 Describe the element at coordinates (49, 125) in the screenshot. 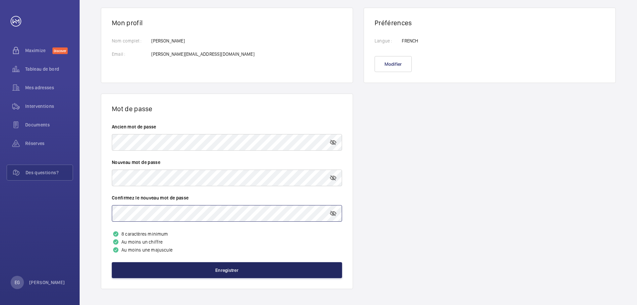

I see `span: Documents` at that location.